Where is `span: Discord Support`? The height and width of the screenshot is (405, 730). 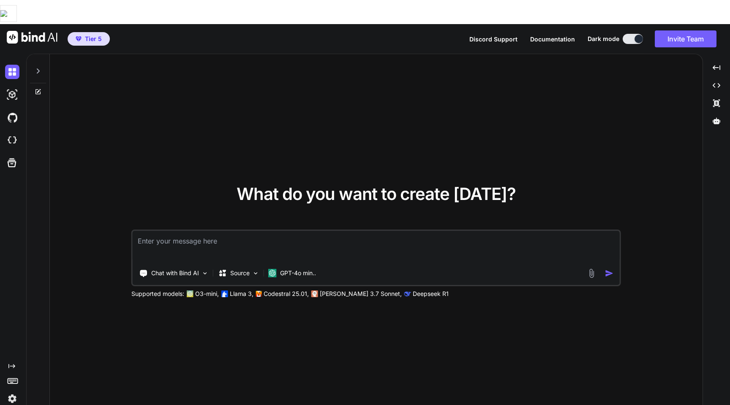
span: Discord Support is located at coordinates (493, 39).